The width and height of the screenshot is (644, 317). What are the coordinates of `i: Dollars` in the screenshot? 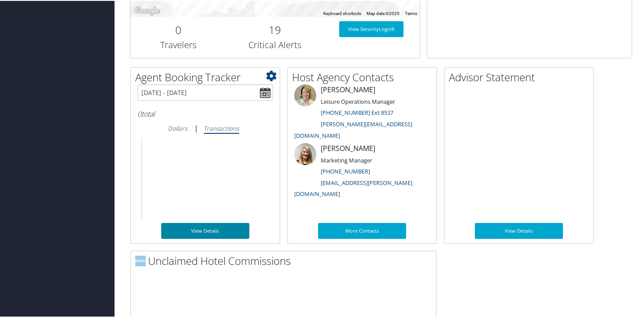 It's located at (178, 127).